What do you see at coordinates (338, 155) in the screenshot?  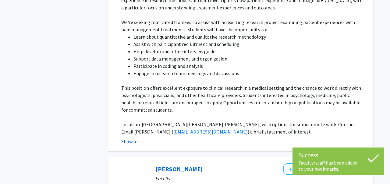 I see `div: Success` at bounding box center [338, 155].